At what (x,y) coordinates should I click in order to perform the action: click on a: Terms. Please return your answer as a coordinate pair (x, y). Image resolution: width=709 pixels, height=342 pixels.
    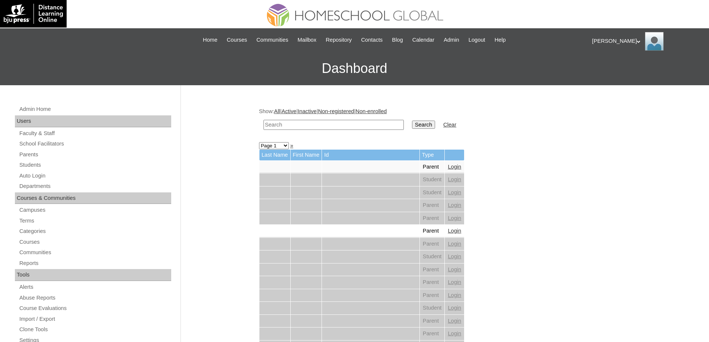
    Looking at the image, I should click on (95, 221).